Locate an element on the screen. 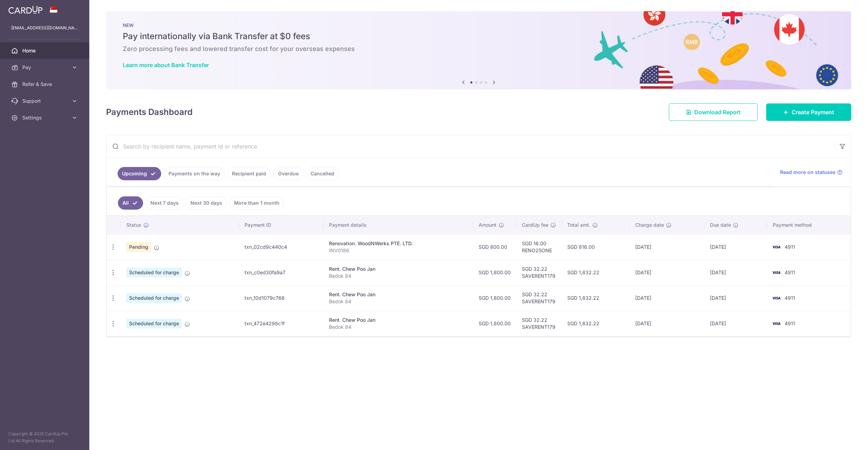  td: SGD 800.00 is located at coordinates (495, 246).